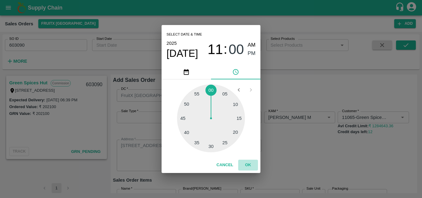  What do you see at coordinates (237, 49) in the screenshot?
I see `button: 00` at bounding box center [237, 49].